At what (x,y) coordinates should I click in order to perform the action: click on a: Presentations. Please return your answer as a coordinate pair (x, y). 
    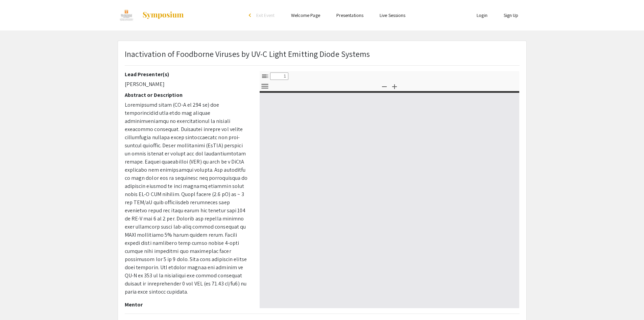
    Looking at the image, I should click on (350, 15).